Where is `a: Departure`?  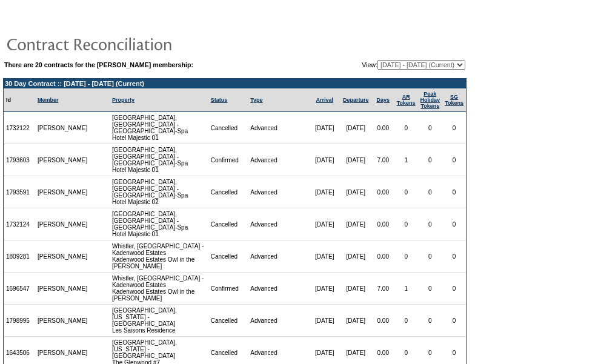
a: Departure is located at coordinates (356, 100).